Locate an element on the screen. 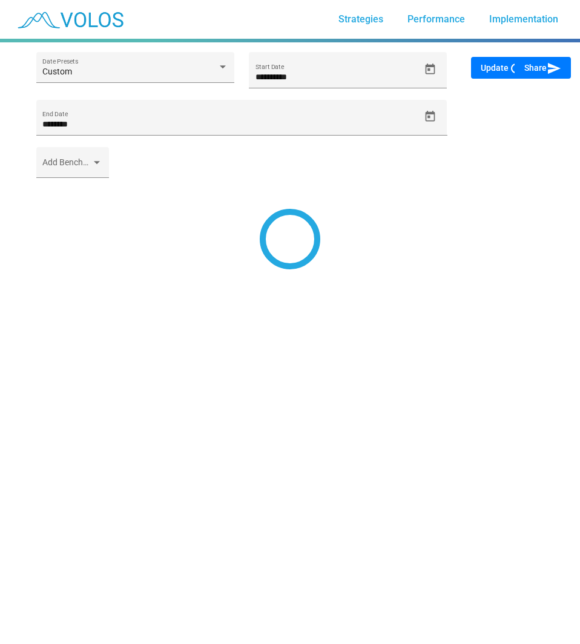  span: Share is located at coordinates (542, 68).